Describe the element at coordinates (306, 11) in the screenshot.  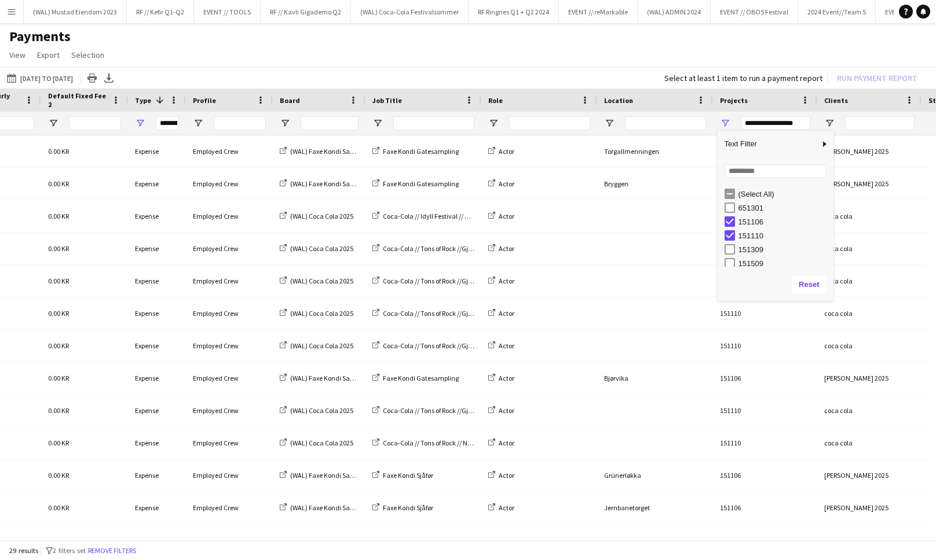
I see `button: RF // Kavli Gigademo Q2` at that location.